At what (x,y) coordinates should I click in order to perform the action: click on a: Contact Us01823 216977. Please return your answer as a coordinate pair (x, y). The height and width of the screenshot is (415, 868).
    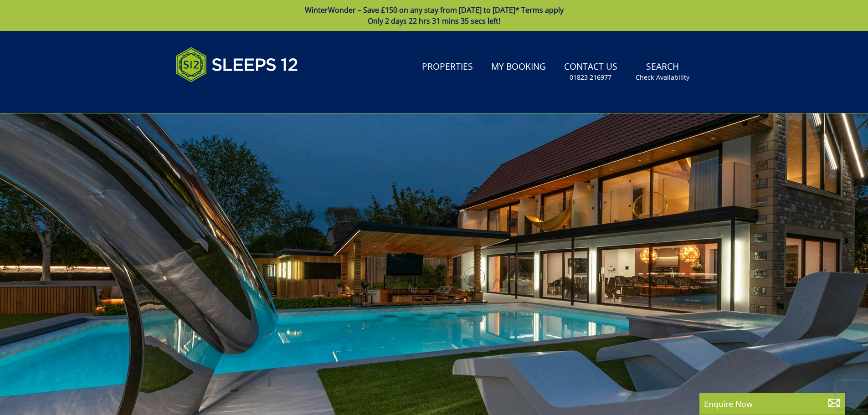
    Looking at the image, I should click on (590, 71).